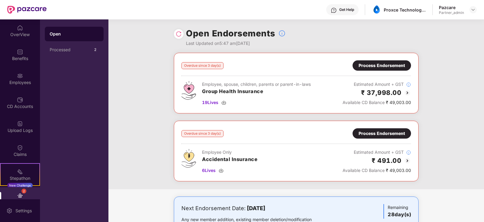 The image size is (484, 222). What do you see at coordinates (256, 208) in the screenshot?
I see `div: Next Endorsement Date:` at bounding box center [256, 208].